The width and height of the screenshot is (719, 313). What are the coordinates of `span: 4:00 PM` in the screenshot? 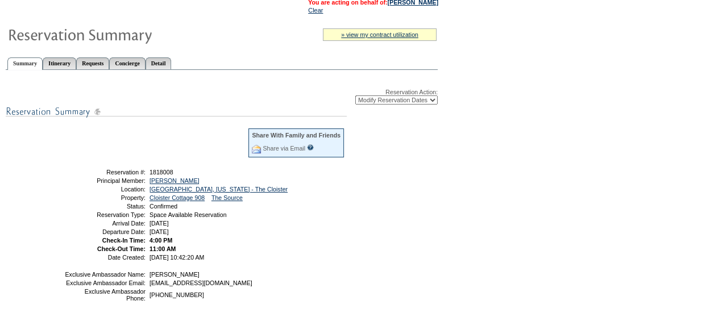 It's located at (161, 241).